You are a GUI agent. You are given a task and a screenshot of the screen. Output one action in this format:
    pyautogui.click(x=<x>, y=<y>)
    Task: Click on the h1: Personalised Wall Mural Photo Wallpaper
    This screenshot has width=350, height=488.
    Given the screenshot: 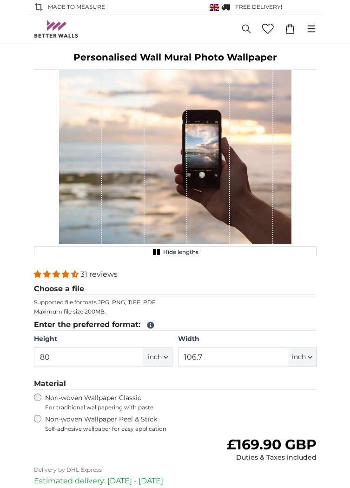 What is the action you would take?
    pyautogui.click(x=175, y=57)
    